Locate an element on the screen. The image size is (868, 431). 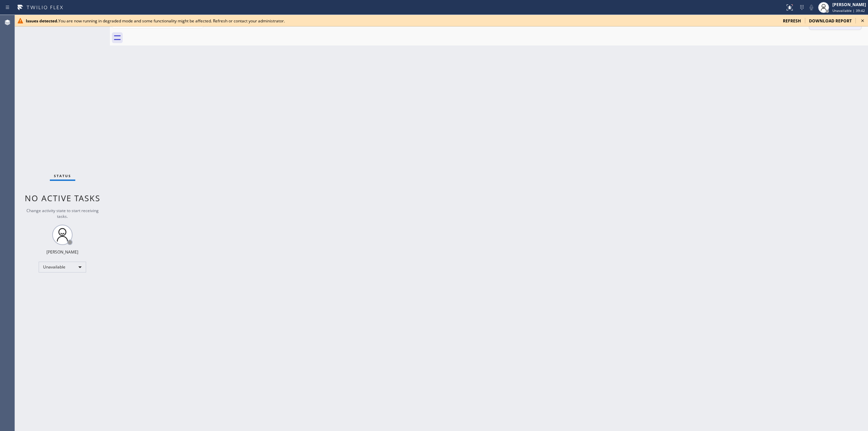
span: download report is located at coordinates (830, 20).